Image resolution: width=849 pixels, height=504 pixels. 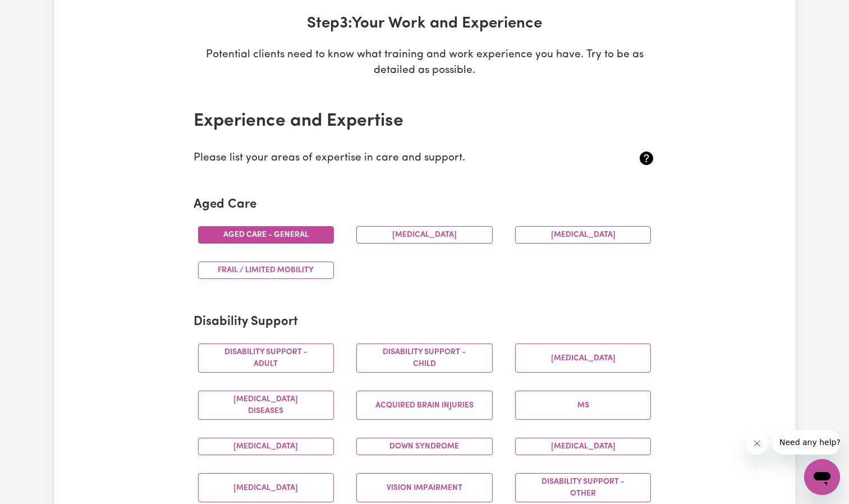 I want to click on button: Frail / limited mobility, so click(x=266, y=270).